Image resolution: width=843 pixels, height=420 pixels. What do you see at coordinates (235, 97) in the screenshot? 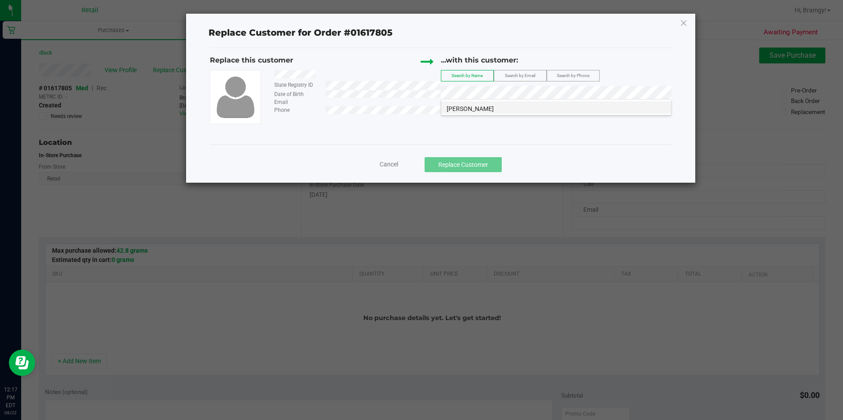
I see `img: user-icon.png` at bounding box center [235, 97].